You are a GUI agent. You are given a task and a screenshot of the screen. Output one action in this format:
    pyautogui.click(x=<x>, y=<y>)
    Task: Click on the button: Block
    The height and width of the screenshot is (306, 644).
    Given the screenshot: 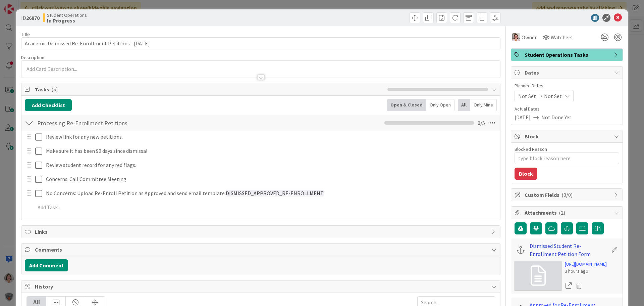 What is the action you would take?
    pyautogui.click(x=526, y=174)
    